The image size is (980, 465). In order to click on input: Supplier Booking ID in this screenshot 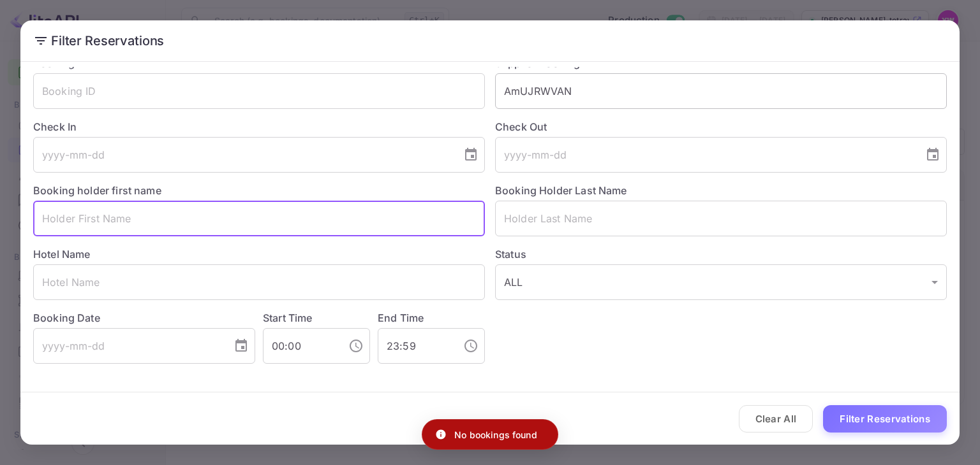, I will do `click(721, 91)`.